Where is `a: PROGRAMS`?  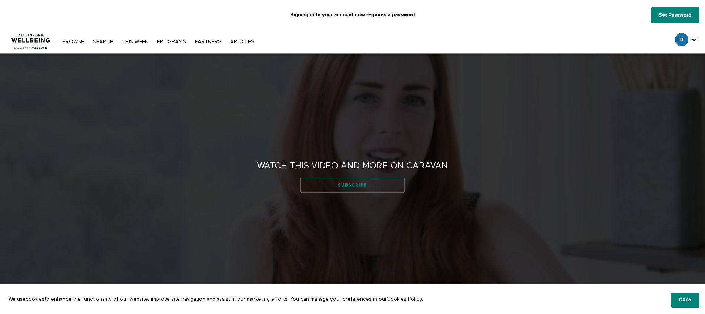 a: PROGRAMS is located at coordinates (171, 42).